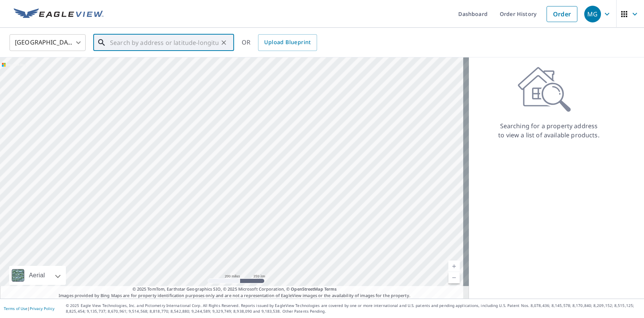  Describe the element at coordinates (287, 43) in the screenshot. I see `a: Upload Blueprint` at that location.